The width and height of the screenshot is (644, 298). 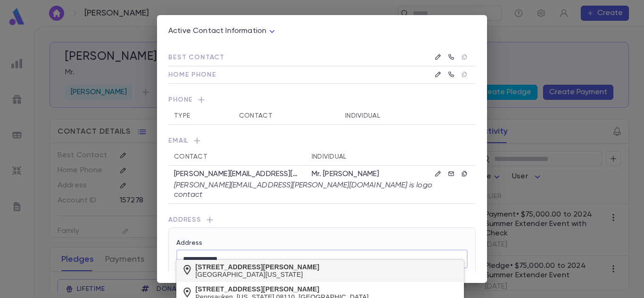 I want to click on th: Type, so click(x=201, y=116).